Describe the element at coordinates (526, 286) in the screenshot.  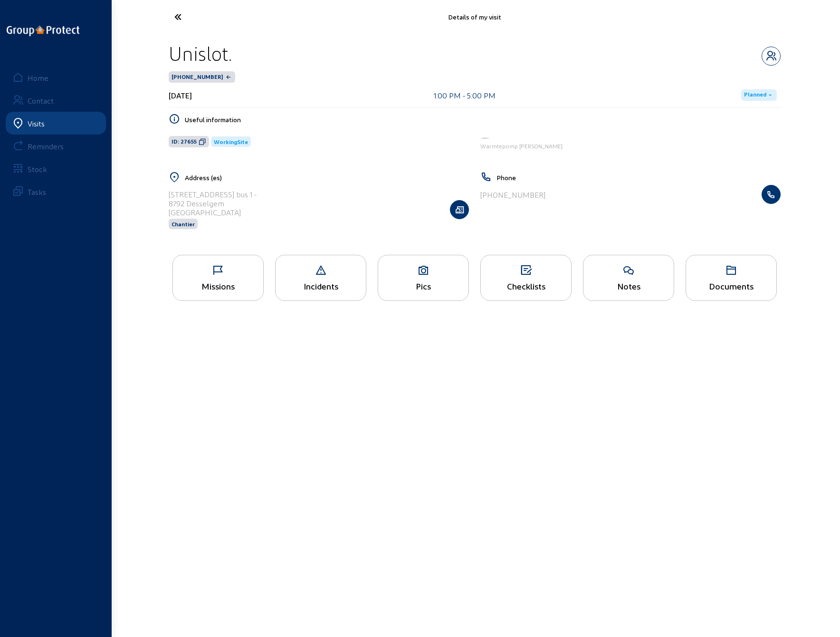
I see `div: Checklists` at that location.